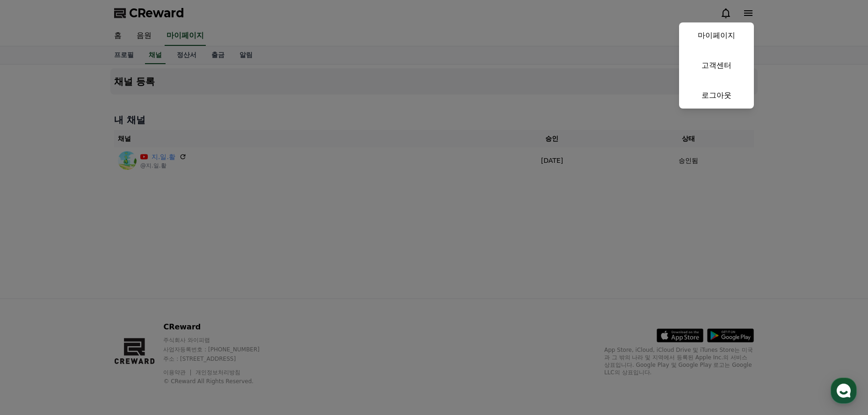 The height and width of the screenshot is (415, 868). Describe the element at coordinates (91, 309) in the screenshot. I see `a: 대화` at that location.